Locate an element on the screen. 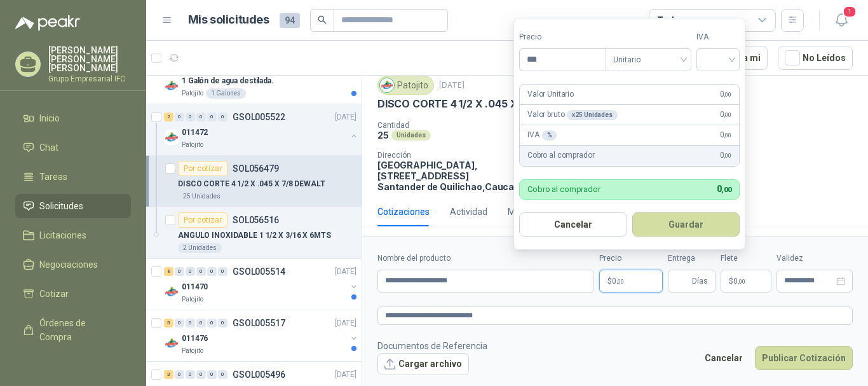 This screenshot has width=868, height=386. span: Días is located at coordinates (699, 281).